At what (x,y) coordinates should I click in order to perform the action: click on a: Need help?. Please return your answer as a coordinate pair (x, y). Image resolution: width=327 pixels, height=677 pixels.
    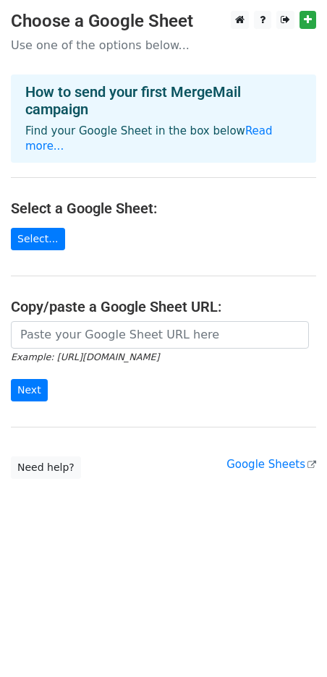
    Looking at the image, I should click on (46, 468).